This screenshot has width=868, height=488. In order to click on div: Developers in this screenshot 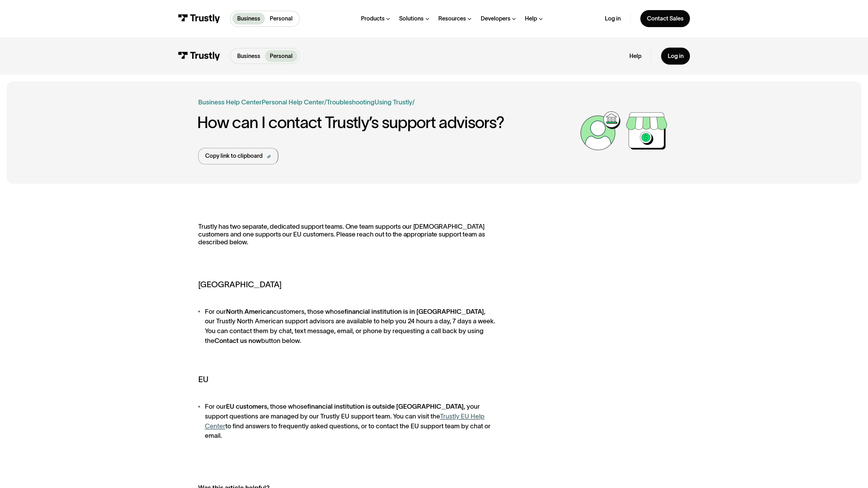, I will do `click(495, 19)`.